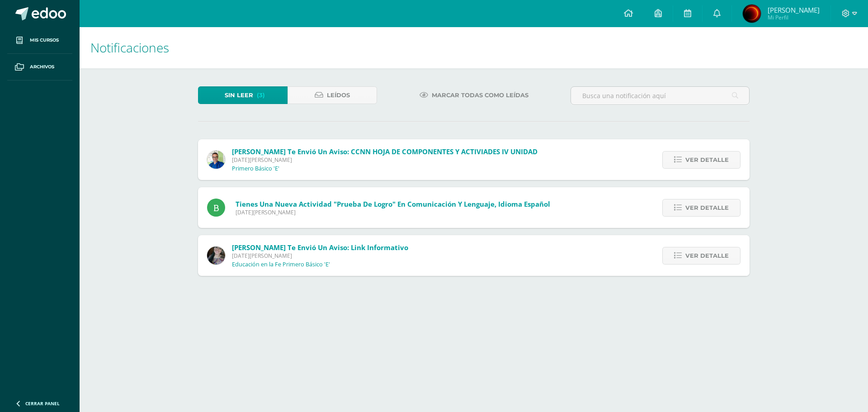  I want to click on p: Educación en la Fe Primero Básico 'E', so click(281, 265).